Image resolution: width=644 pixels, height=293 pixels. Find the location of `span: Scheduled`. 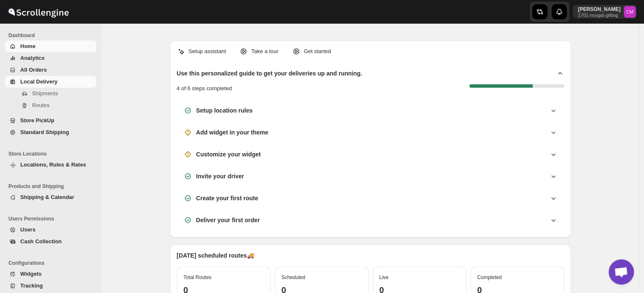

span: Scheduled is located at coordinates (293, 277).